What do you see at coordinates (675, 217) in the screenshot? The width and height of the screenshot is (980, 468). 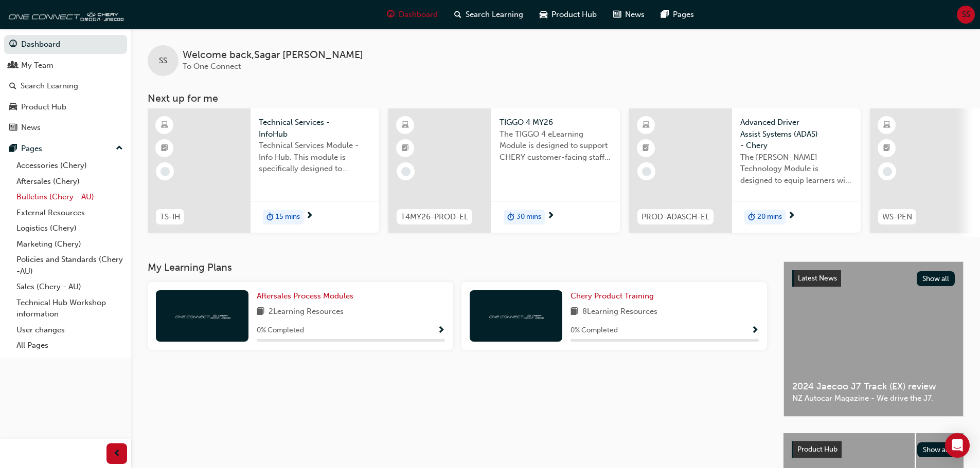 I see `span: PROD-ADASCH-EL` at bounding box center [675, 217].